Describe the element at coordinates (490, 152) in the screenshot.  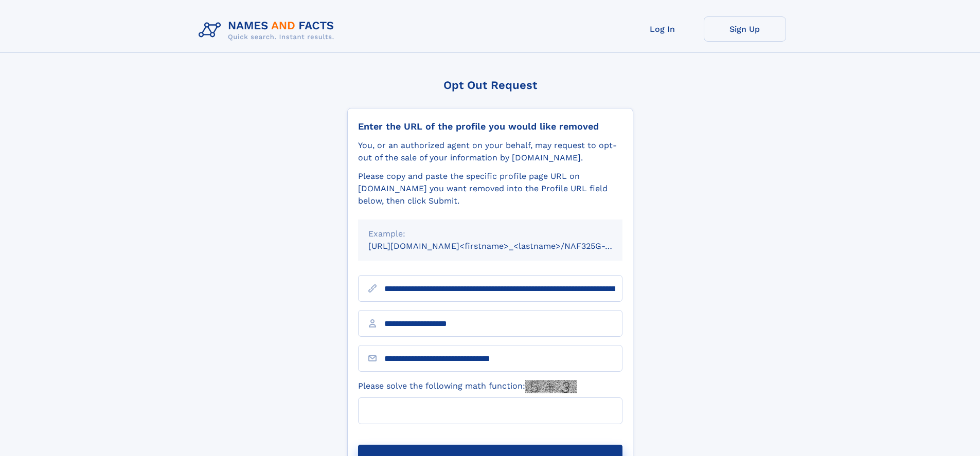
I see `div: You, or an authorized agent on your behalf, may request to opt-out of the sale of your informatio...` at that location.